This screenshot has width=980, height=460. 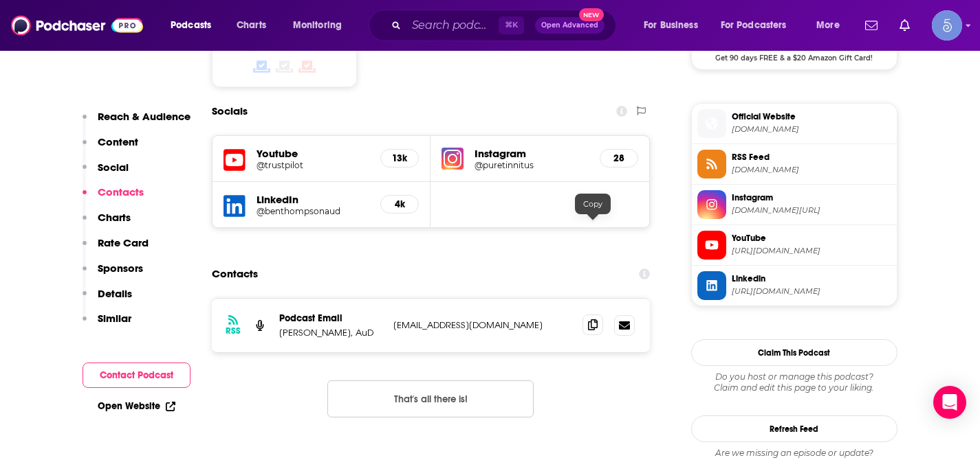 I want to click on span: RSS Feed, so click(x=811, y=157).